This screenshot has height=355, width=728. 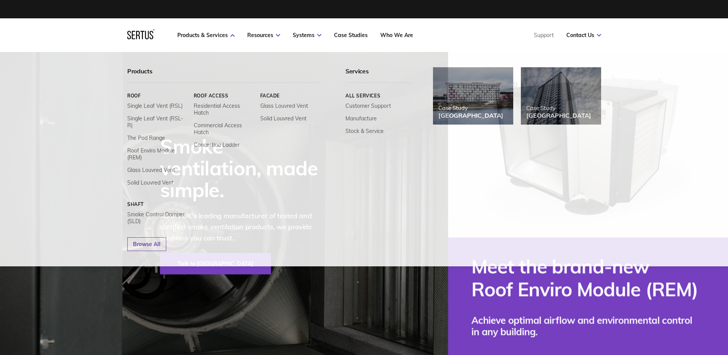 What do you see at coordinates (351, 35) in the screenshot?
I see `a: Case Studies` at bounding box center [351, 35].